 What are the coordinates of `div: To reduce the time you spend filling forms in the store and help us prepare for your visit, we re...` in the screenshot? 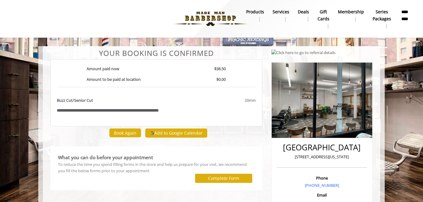 It's located at (156, 168).